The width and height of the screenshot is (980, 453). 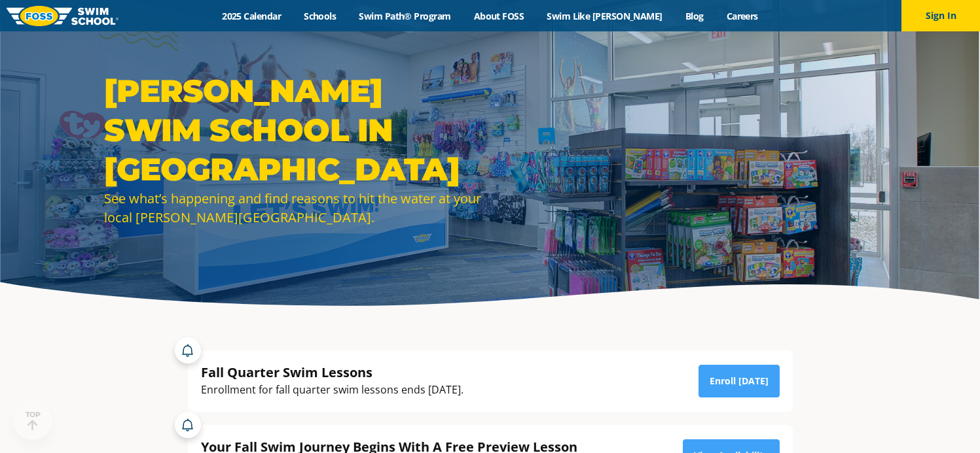 I want to click on a: Swim Path® Program, so click(x=404, y=15).